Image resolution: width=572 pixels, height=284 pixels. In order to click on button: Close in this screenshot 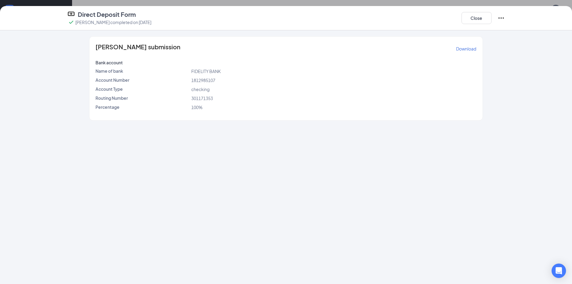, I will do `click(477, 18)`.